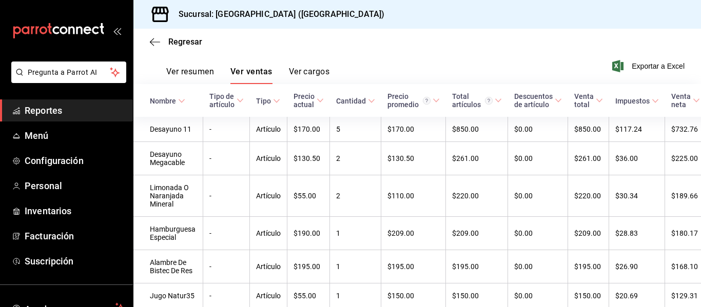 Image resolution: width=701 pixels, height=307 pixels. I want to click on svg: El total artículos considera cambios de precios en los artículos así como costos adicionales por ..., so click(489, 101).